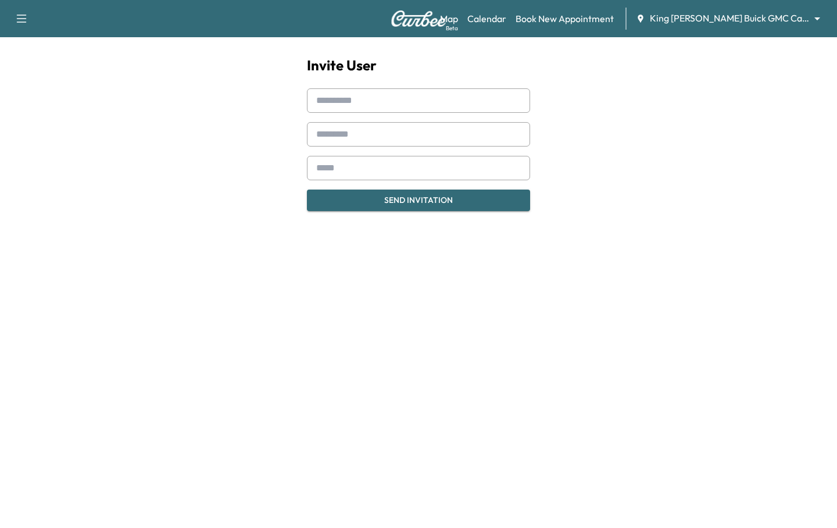 The image size is (837, 528). Describe the element at coordinates (419, 19) in the screenshot. I see `img: Curbee Logo` at that location.